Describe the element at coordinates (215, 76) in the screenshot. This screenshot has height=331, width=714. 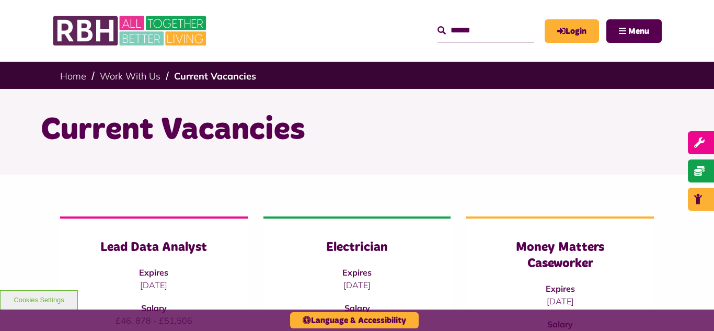
I see `a: Current Vacancies` at that location.